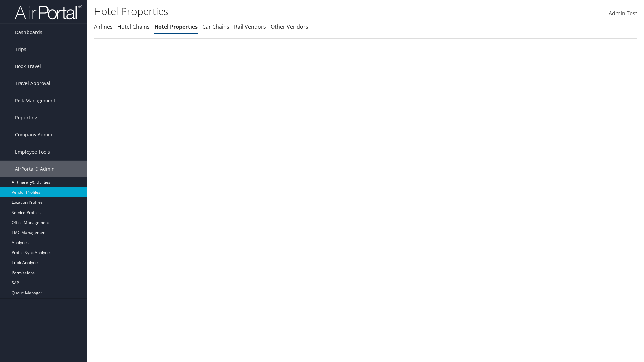 Image resolution: width=644 pixels, height=362 pixels. What do you see at coordinates (250, 27) in the screenshot?
I see `a: Rail Vendors` at bounding box center [250, 27].